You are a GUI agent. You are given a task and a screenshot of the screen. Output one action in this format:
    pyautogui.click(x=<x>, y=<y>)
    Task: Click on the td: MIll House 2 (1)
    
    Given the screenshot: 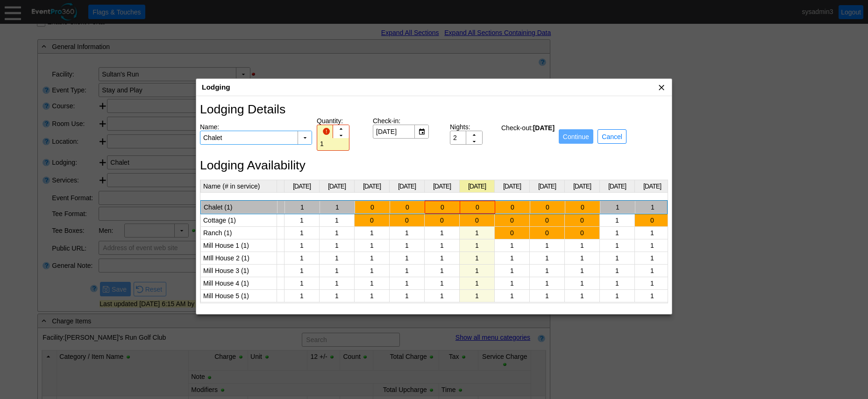 What is the action you would take?
    pyautogui.click(x=239, y=258)
    